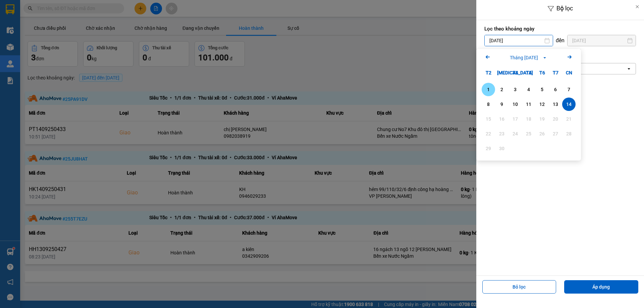 This screenshot has width=644, height=308. I want to click on div: 6, so click(556, 89).